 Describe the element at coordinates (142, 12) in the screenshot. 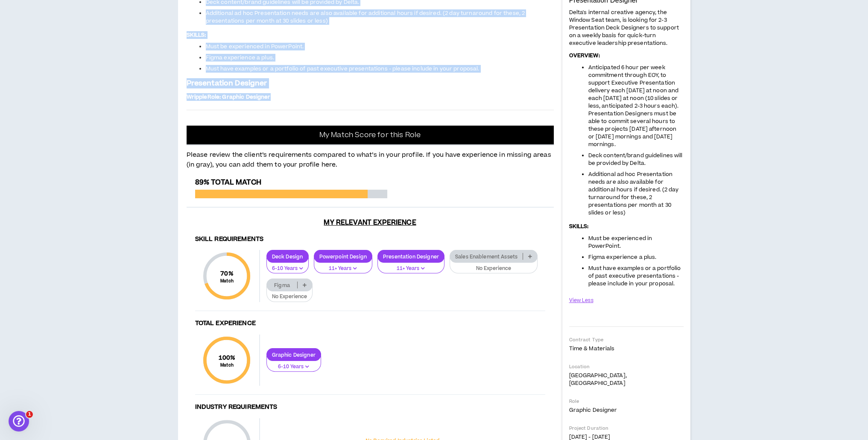

I see `button: Home` at that location.